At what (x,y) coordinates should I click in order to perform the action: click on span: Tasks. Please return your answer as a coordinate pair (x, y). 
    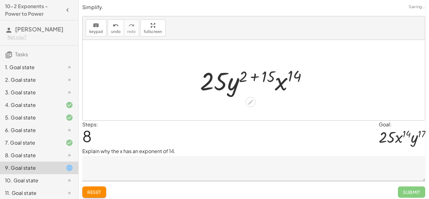
    Looking at the image, I should click on (21, 54).